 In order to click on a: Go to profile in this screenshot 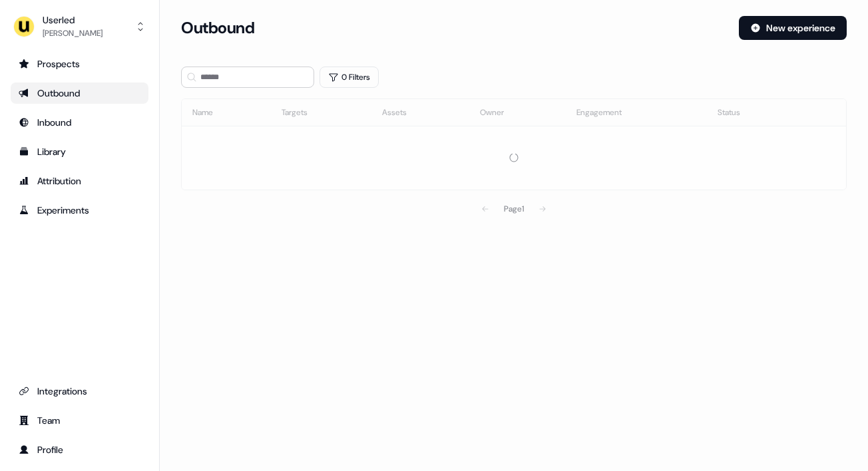, I will do `click(79, 449)`.